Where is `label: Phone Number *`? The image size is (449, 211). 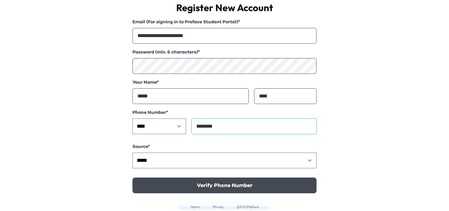
label: Phone Number * is located at coordinates (225, 113).